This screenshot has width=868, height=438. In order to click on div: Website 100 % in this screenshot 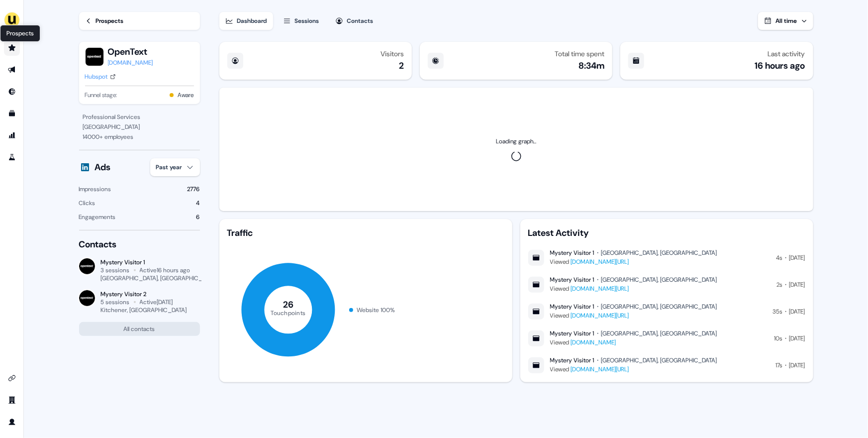, I will do `click(376, 310)`.